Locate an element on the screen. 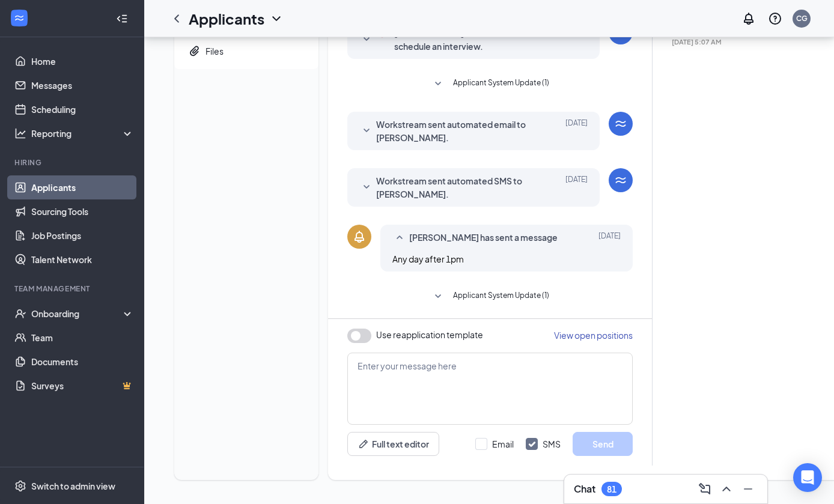 Image resolution: width=834 pixels, height=504 pixels. div: Team Management is located at coordinates (73, 288).